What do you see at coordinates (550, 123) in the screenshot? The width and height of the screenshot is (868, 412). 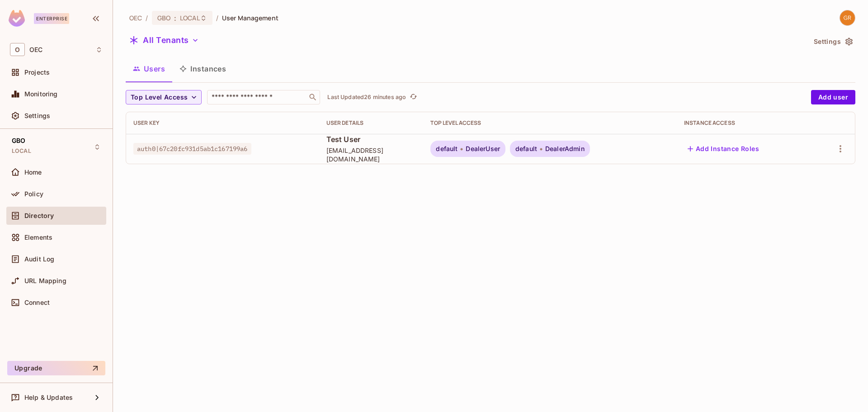 I see `div: Top Level Access` at bounding box center [550, 123].